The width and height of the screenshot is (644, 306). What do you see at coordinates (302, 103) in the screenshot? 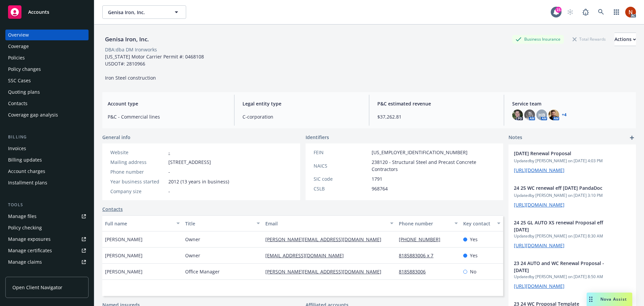
I see `span: Legal entity type` at bounding box center [302, 103].